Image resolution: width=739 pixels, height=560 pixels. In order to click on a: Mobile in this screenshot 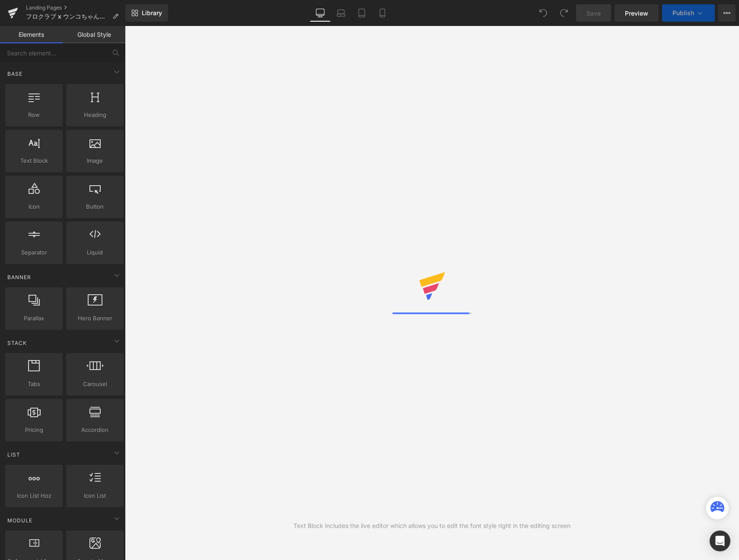, I will do `click(383, 13)`.